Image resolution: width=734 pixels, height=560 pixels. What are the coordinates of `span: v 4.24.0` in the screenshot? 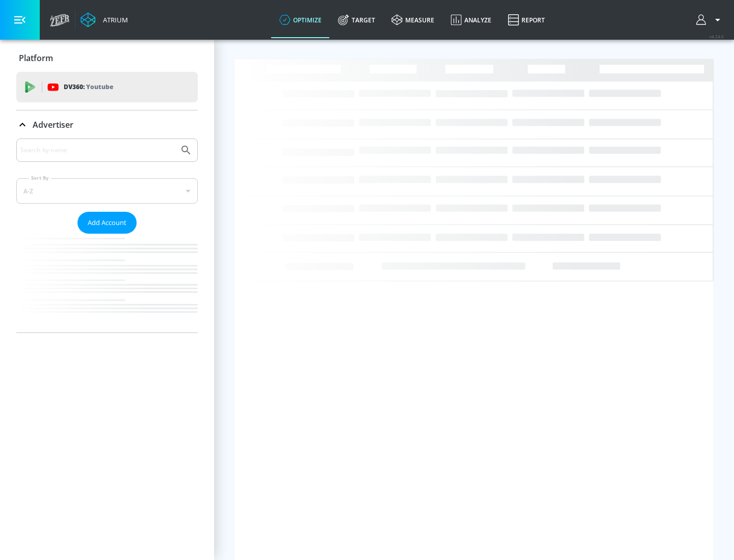 It's located at (716, 36).